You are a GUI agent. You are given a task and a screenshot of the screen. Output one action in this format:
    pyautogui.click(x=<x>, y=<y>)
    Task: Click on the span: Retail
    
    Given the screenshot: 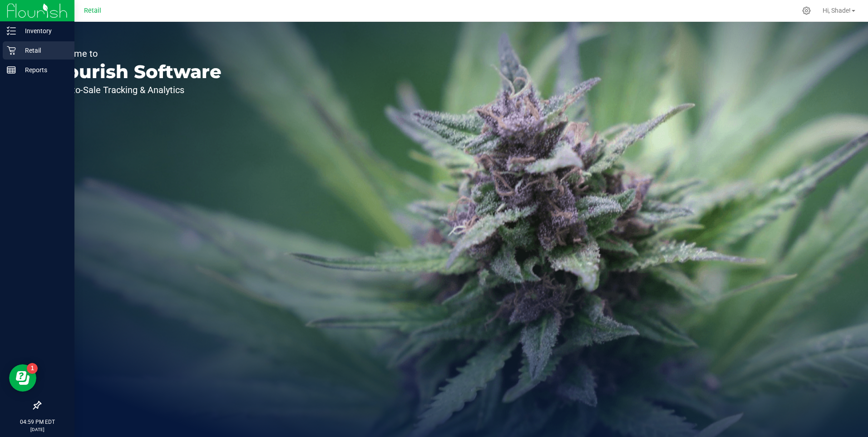 What is the action you would take?
    pyautogui.click(x=93, y=10)
    